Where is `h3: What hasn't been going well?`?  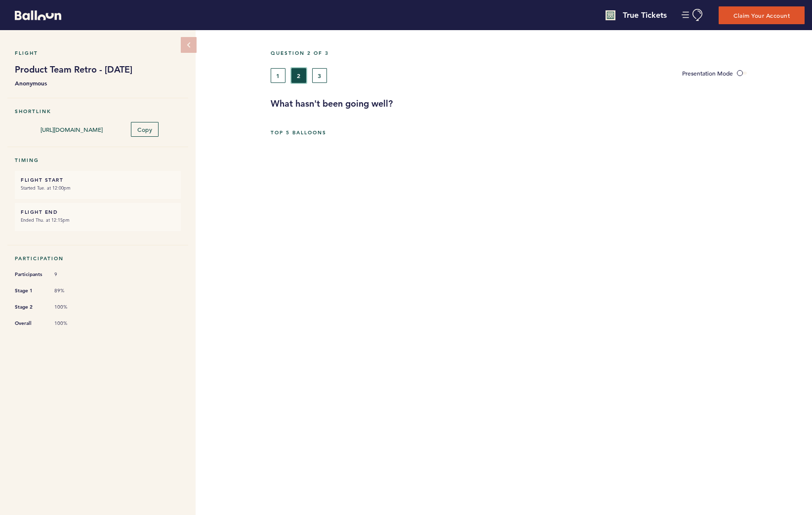
h3: What hasn't been going well? is located at coordinates (537, 104).